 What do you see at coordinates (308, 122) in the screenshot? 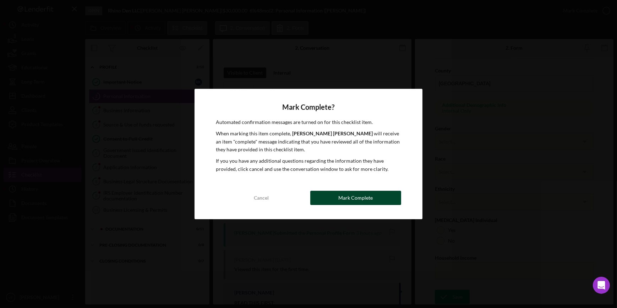
I see `p: Automated confirmation messages are turned on for this checklist item.` at bounding box center [308, 122].